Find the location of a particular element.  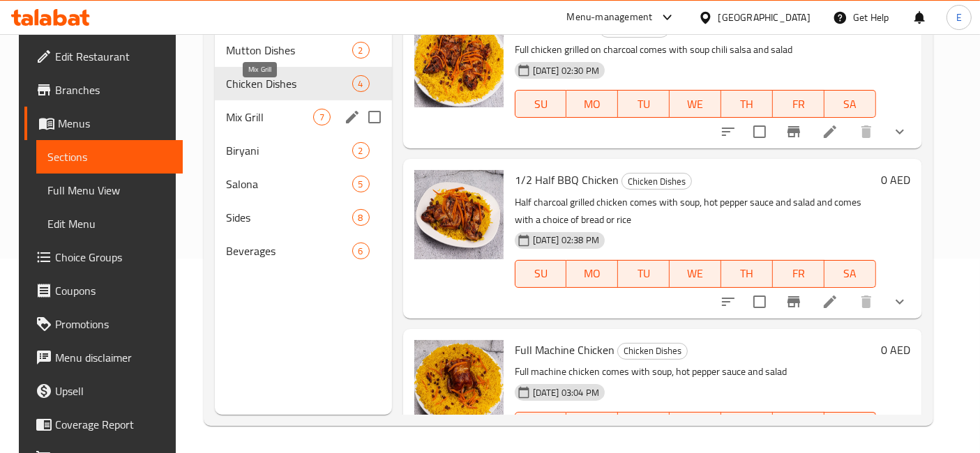

div: Salona is located at coordinates (288, 184).